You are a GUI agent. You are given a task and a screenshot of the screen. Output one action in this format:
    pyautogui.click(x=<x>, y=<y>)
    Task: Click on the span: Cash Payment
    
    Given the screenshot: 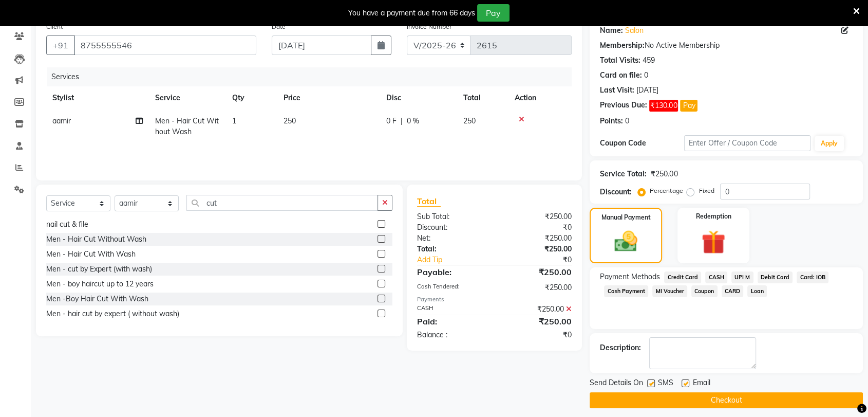 What is the action you would take?
    pyautogui.click(x=626, y=291)
    